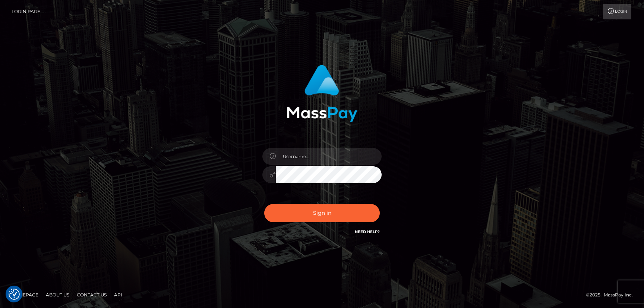 This screenshot has height=308, width=644. Describe the element at coordinates (367, 232) in the screenshot. I see `a: Need Help?` at that location.